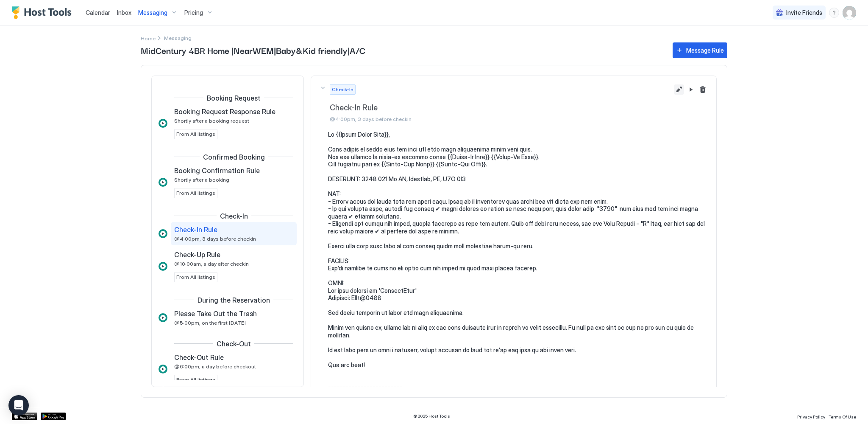  What do you see at coordinates (234, 343) in the screenshot?
I see `span: Check-Out` at bounding box center [234, 343].